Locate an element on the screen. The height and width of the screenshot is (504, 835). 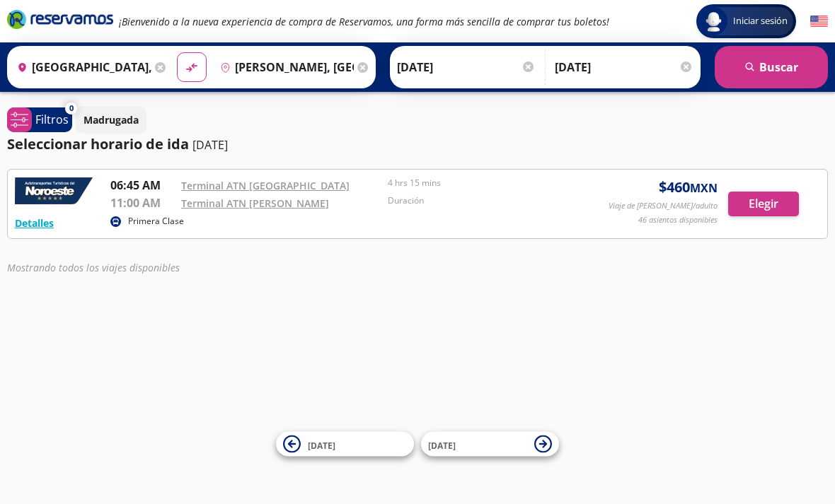
small: MXN is located at coordinates (704, 188).